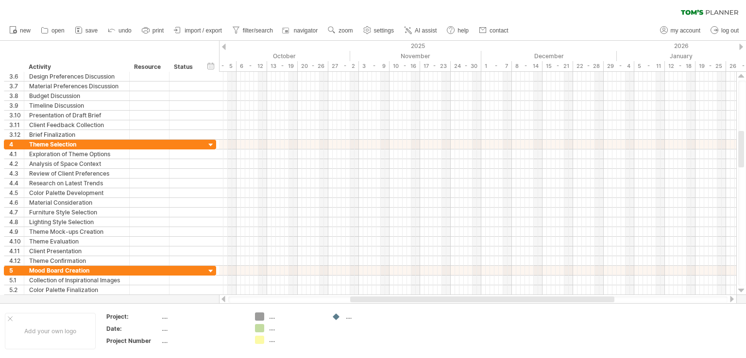  Describe the element at coordinates (17, 193) in the screenshot. I see `div: 4.5` at that location.